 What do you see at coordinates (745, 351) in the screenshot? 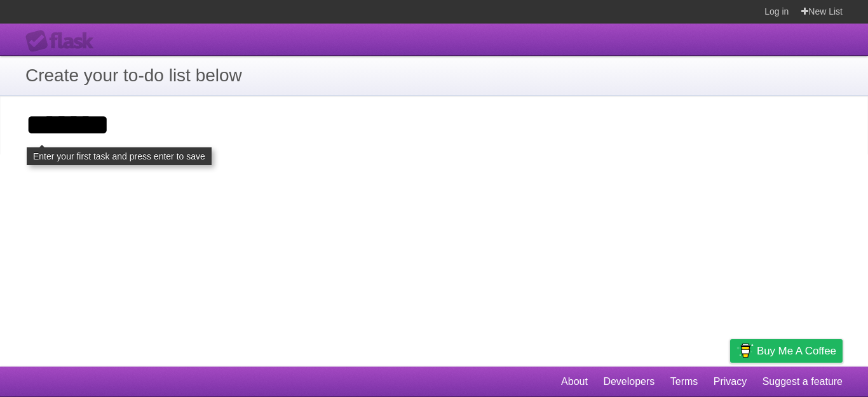
I see `img: Buy me a coffee` at bounding box center [745, 351].